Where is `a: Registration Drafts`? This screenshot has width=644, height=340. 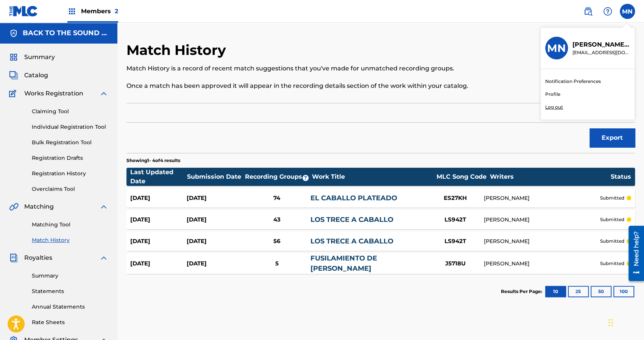
a: Registration Drafts is located at coordinates (70, 158).